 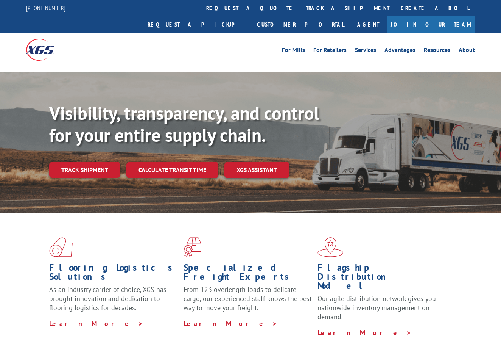 What do you see at coordinates (293, 51) in the screenshot?
I see `a: For Mills` at bounding box center [293, 51].